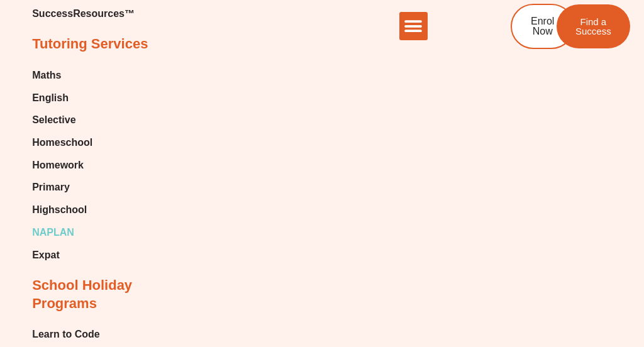  I want to click on a: Selective, so click(62, 120).